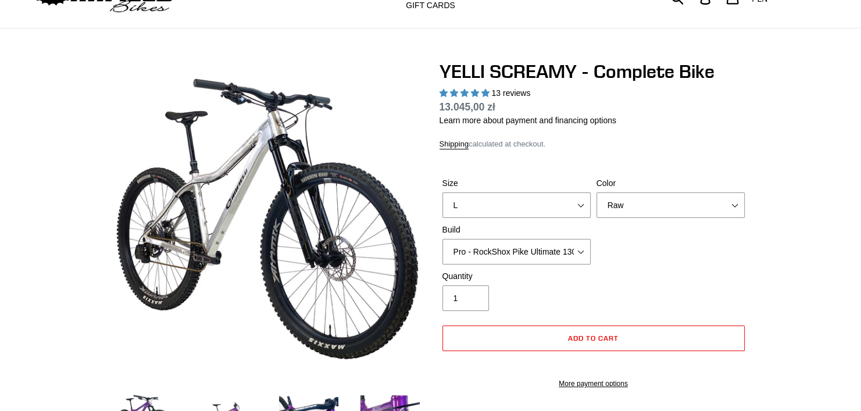  What do you see at coordinates (671, 183) in the screenshot?
I see `label: Color` at bounding box center [671, 183].